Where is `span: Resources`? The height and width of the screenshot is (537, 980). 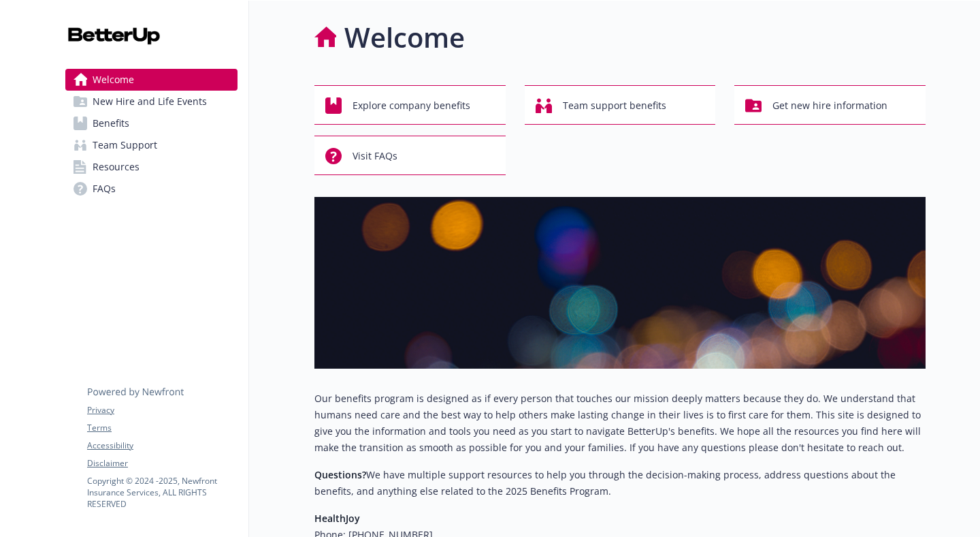 span: Resources is located at coordinates (116, 167).